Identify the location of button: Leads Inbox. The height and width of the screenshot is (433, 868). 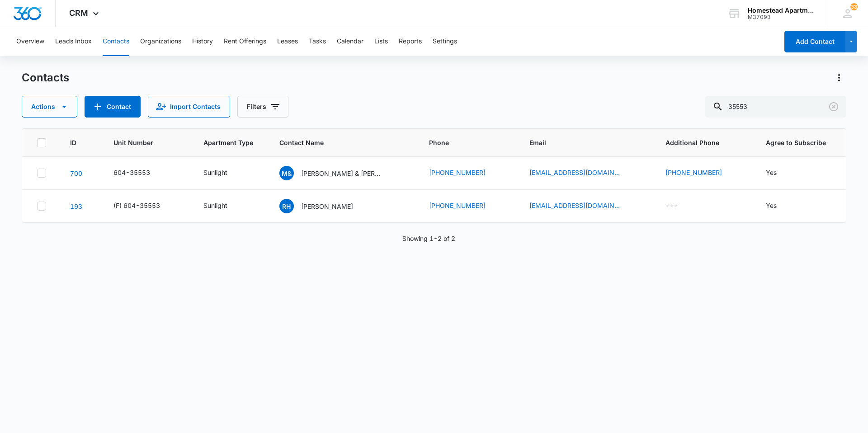
(73, 42).